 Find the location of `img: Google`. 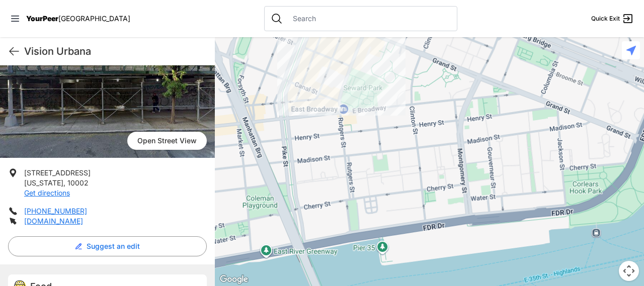

img: Google is located at coordinates (234, 280).